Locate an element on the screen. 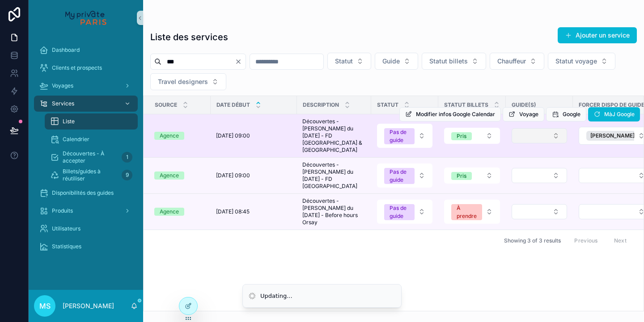 Image resolution: width=644 pixels, height=322 pixels. span: Statut billets is located at coordinates (448, 61).